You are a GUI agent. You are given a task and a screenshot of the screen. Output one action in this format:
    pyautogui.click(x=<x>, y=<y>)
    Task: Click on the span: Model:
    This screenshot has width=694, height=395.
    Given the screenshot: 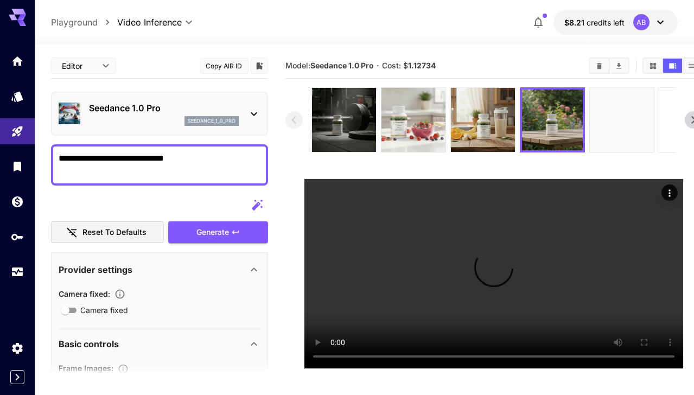 What is the action you would take?
    pyautogui.click(x=329, y=65)
    